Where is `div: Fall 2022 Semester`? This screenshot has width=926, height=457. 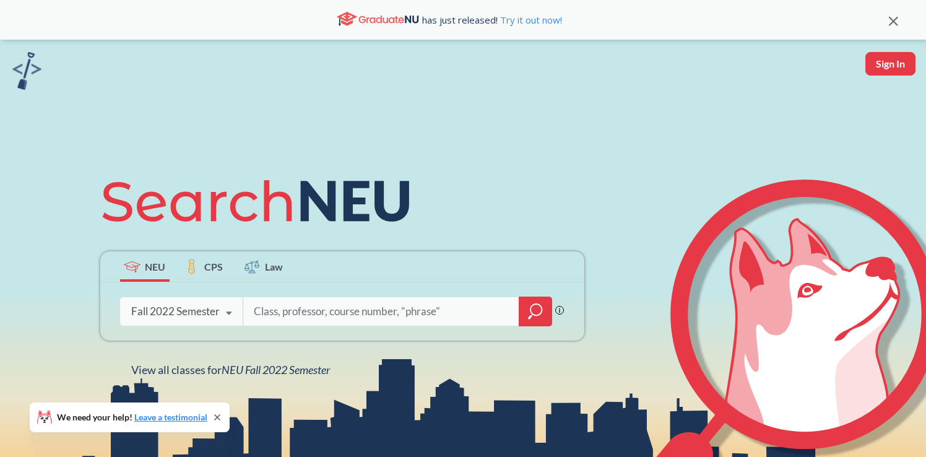
div: Fall 2022 Semester is located at coordinates (175, 311).